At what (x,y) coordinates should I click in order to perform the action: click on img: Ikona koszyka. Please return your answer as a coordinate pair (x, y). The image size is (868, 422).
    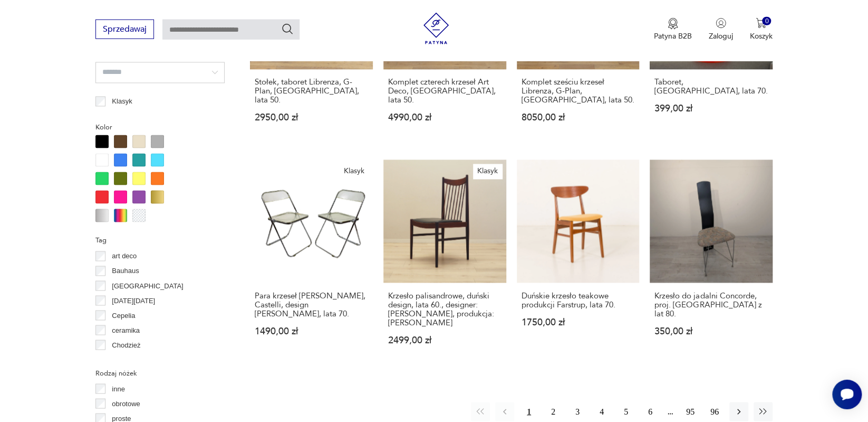
    Looking at the image, I should click on (761, 23).